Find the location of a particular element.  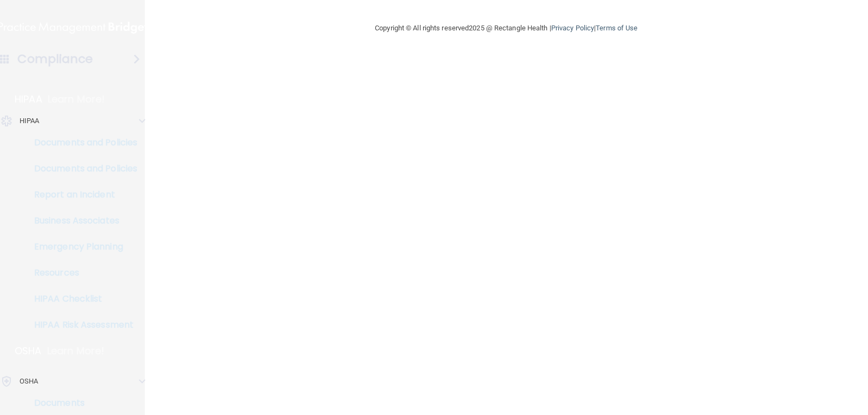

h4: Compliance is located at coordinates (55, 59).